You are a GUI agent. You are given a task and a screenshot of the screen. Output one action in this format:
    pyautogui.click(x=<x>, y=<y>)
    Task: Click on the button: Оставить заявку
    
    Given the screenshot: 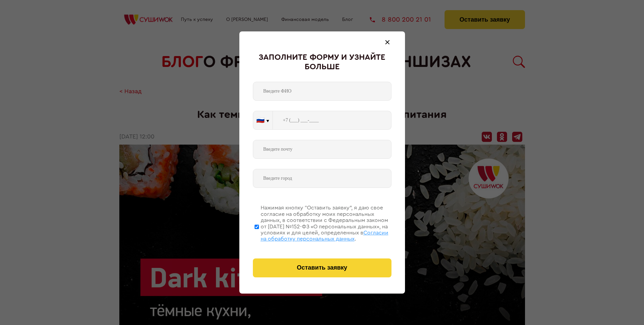 What is the action you would take?
    pyautogui.click(x=322, y=268)
    